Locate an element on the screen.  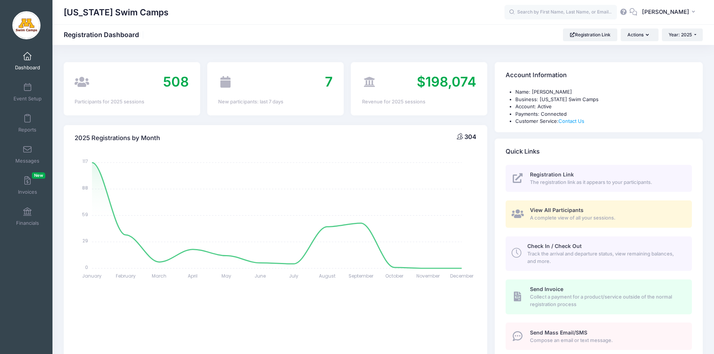
span: Financials is located at coordinates (27, 223).